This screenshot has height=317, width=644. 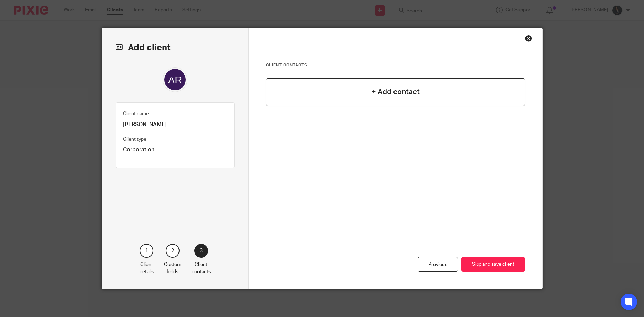 I want to click on button: Skip and save client, so click(x=493, y=264).